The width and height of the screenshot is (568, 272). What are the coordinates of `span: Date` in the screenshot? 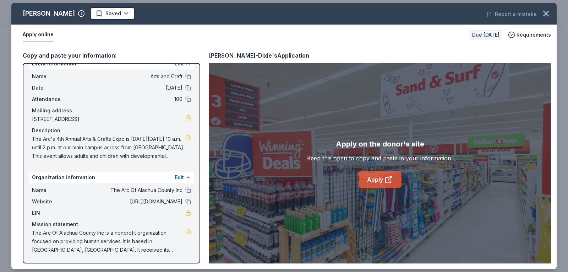 It's located at (56, 88).